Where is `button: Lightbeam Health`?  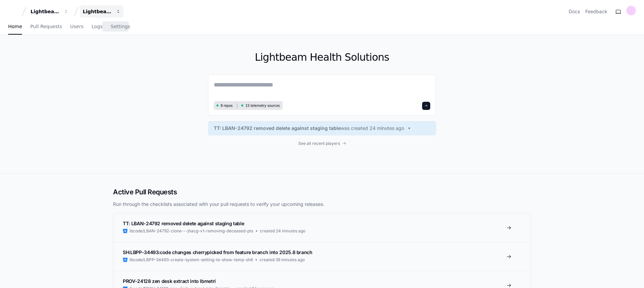 button: Lightbeam Health is located at coordinates (49, 12).